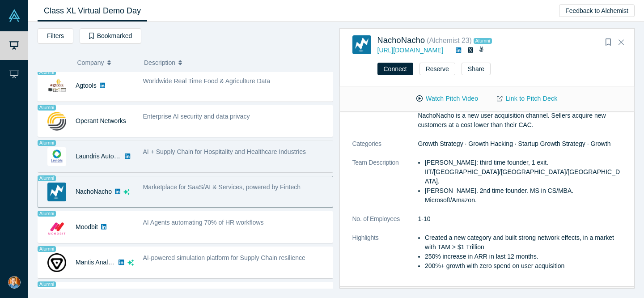  What do you see at coordinates (447, 98) in the screenshot?
I see `button: Watch Pitch Video` at bounding box center [447, 98].